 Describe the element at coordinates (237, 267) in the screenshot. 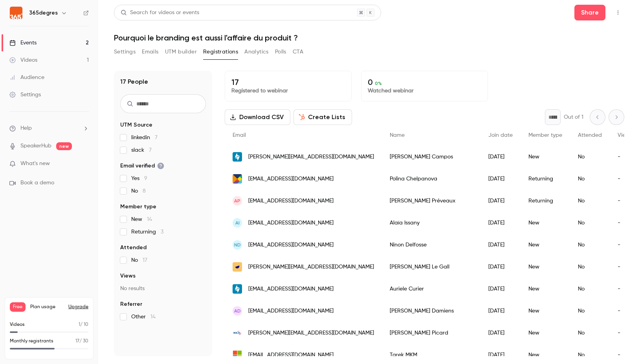

I see `img: silbo.com` at that location.